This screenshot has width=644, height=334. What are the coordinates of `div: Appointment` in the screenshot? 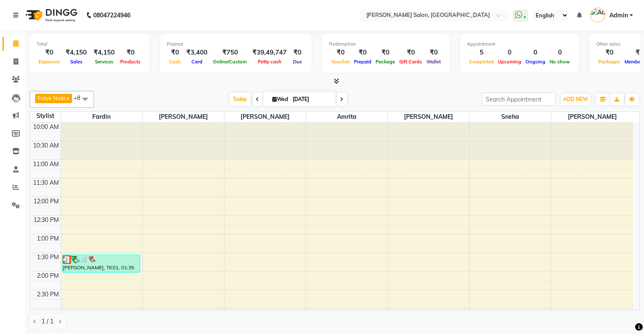 It's located at (520, 44).